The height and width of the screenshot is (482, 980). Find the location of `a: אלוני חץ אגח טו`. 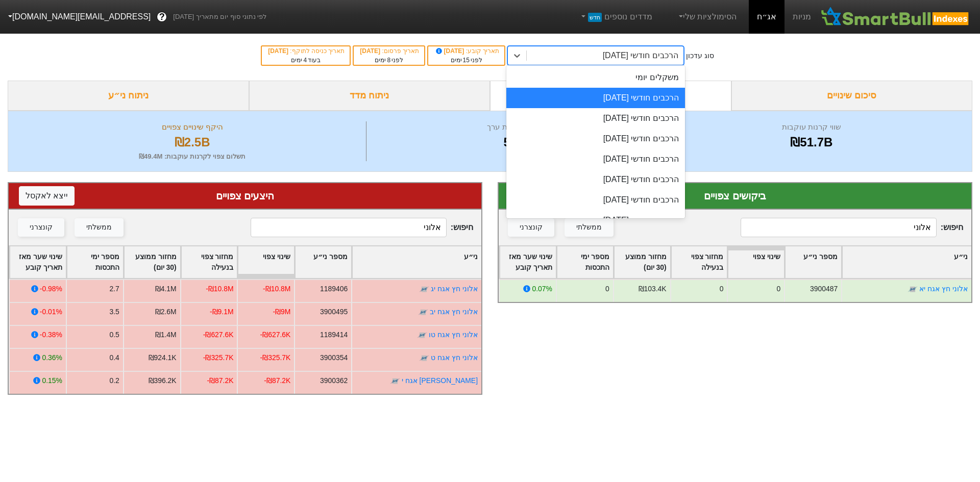

a: אלוני חץ אגח טו is located at coordinates (453, 335).